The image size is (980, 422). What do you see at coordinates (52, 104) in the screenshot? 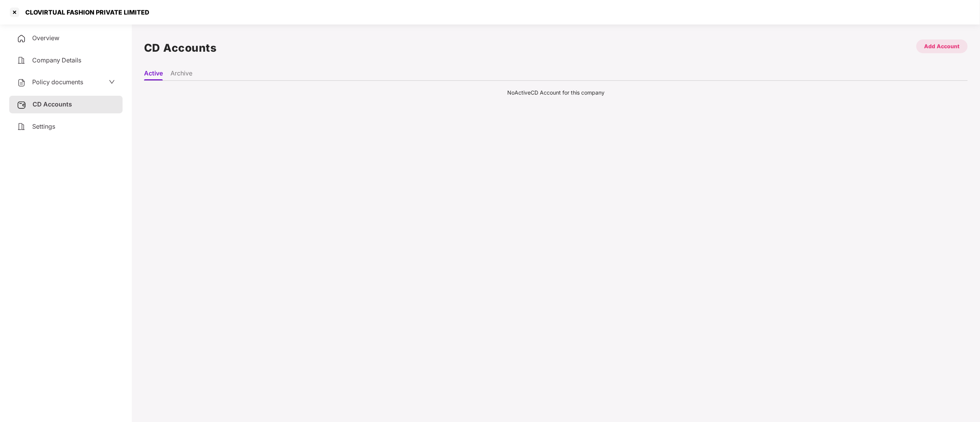
I see `span: CD Accounts` at bounding box center [52, 104].